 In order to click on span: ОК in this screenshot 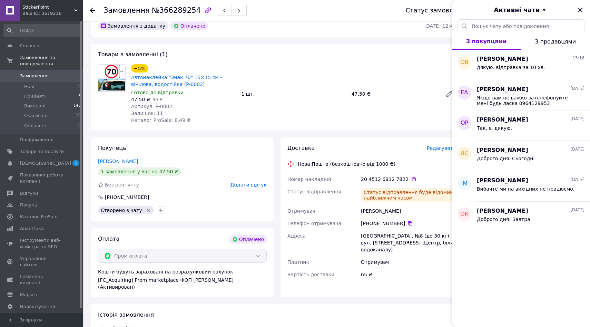, I will do `click(464, 214)`.